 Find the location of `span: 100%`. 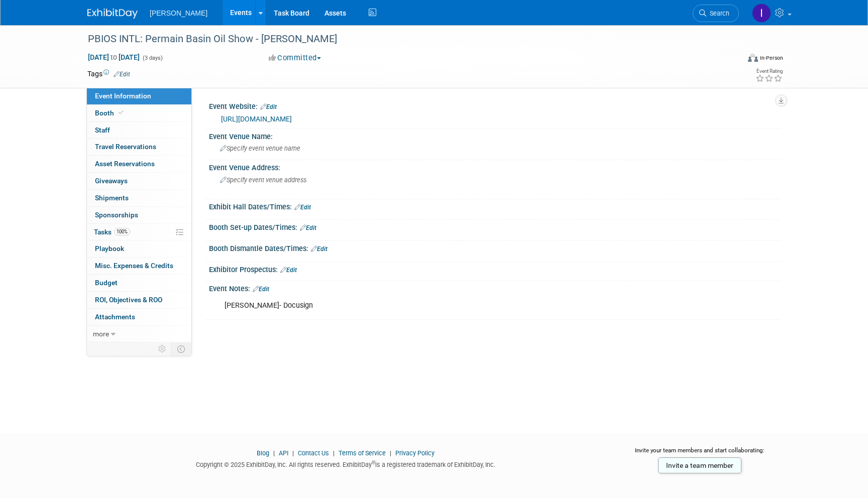

span: 100% is located at coordinates (122, 231).